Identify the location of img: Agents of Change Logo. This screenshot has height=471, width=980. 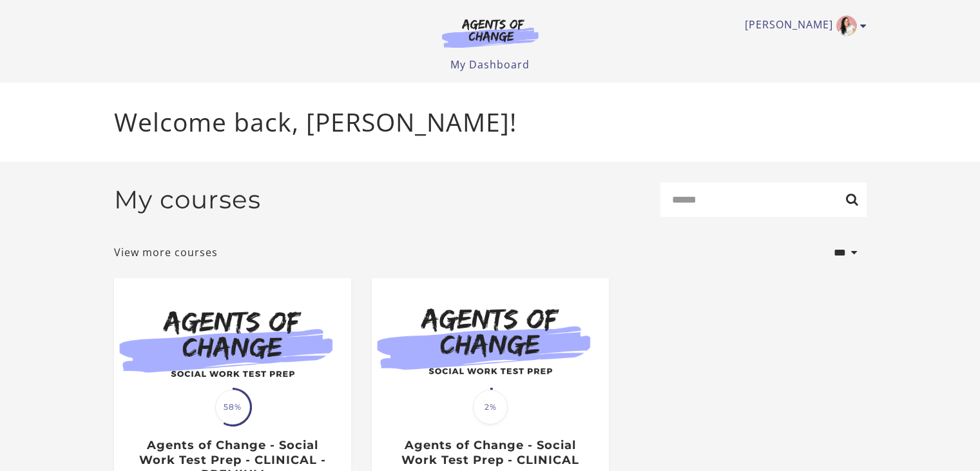
(490, 33).